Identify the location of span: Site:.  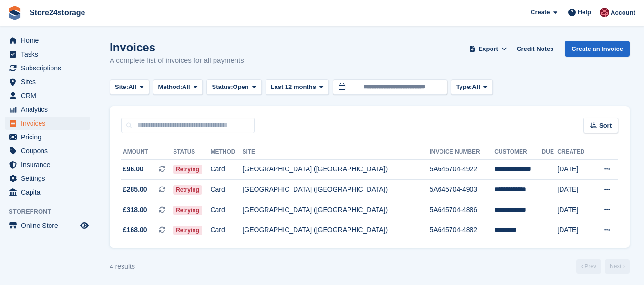
(122, 87).